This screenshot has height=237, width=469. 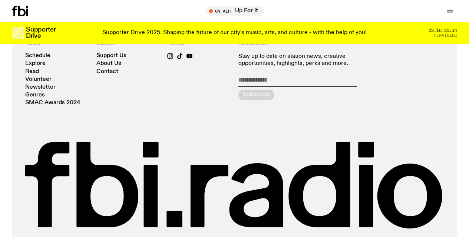 What do you see at coordinates (53, 103) in the screenshot?
I see `a: SMAC Awards 2024` at bounding box center [53, 103].